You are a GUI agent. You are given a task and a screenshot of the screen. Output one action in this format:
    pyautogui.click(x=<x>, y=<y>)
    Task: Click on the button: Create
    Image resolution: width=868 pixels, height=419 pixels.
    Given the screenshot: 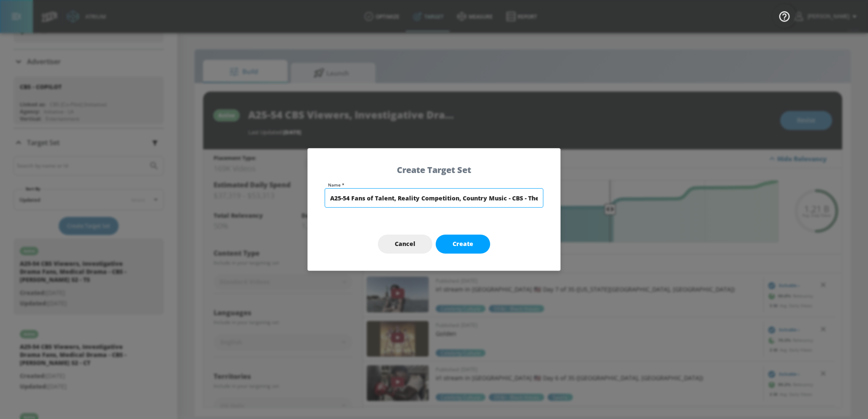 What is the action you would take?
    pyautogui.click(x=463, y=244)
    